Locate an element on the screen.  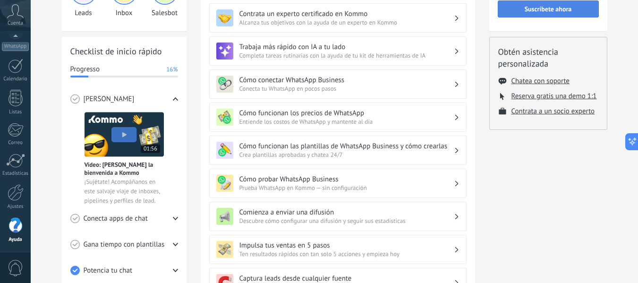
h3: Captura leads desde cualquier fuente is located at coordinates (347, 278).